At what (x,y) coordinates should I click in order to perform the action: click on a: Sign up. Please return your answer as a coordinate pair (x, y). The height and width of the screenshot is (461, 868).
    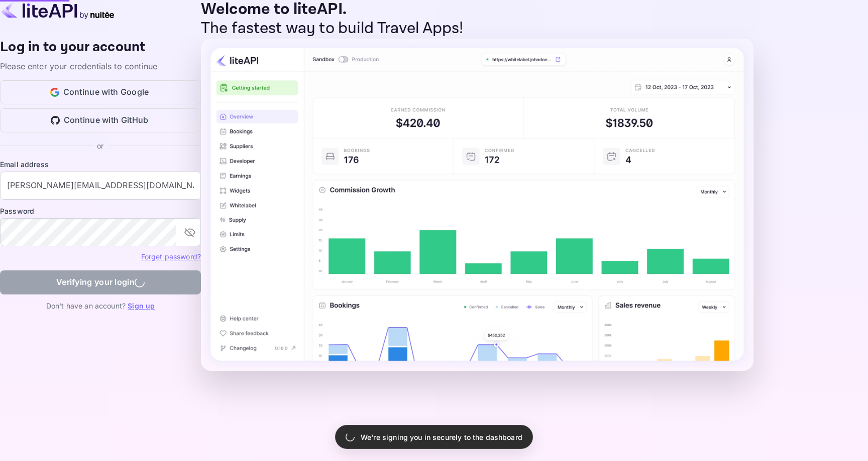
    Looking at the image, I should click on (141, 306).